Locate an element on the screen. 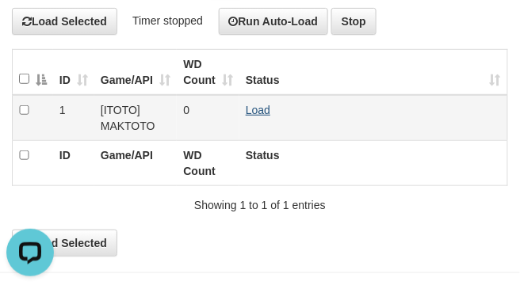  th: WD Count is located at coordinates (208, 163).